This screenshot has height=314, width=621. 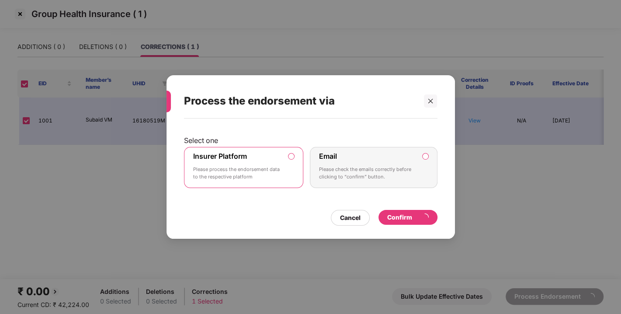 What do you see at coordinates (220, 156) in the screenshot?
I see `label: Insurer Platform` at bounding box center [220, 156].